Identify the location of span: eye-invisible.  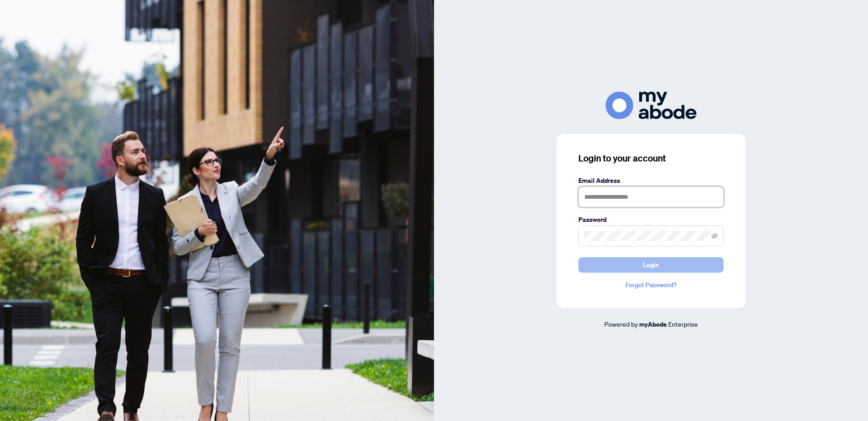
(714, 236).